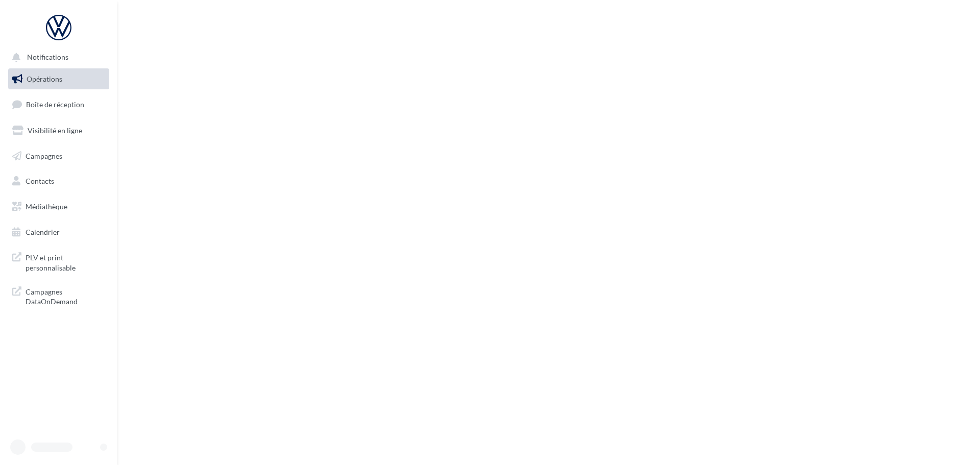 The width and height of the screenshot is (980, 465). Describe the element at coordinates (66, 261) in the screenshot. I see `span: PLV et print personnalisable` at that location.